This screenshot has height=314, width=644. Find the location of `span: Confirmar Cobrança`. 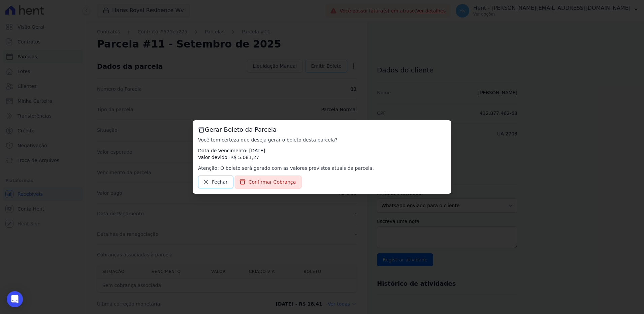

span: Confirmar Cobrança is located at coordinates (272, 182).